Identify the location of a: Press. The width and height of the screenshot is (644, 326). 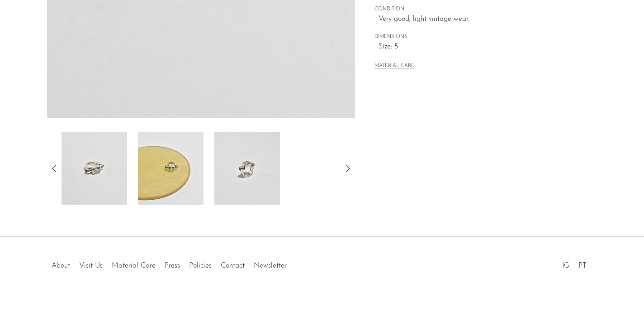
(172, 266).